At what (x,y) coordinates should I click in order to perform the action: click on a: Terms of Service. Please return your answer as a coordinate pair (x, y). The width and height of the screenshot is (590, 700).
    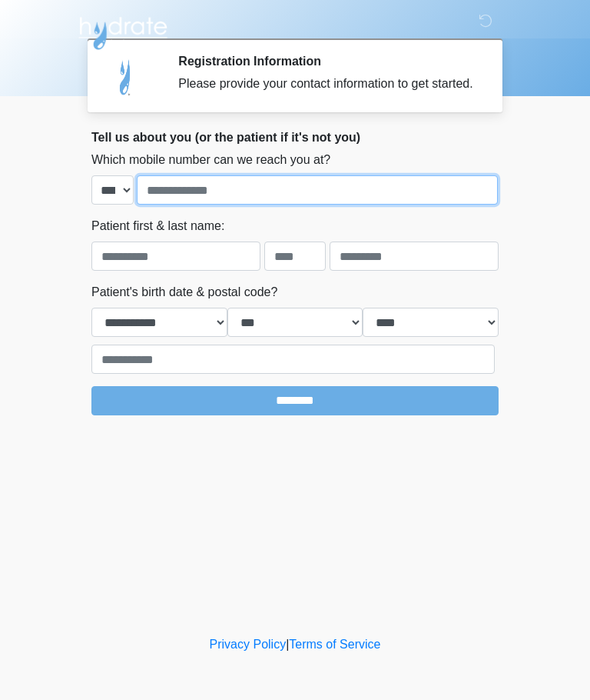
    Looking at the image, I should click on (335, 644).